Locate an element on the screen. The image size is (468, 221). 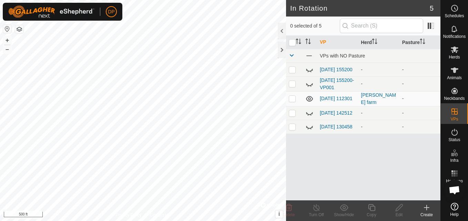
div: Create is located at coordinates (427, 215).